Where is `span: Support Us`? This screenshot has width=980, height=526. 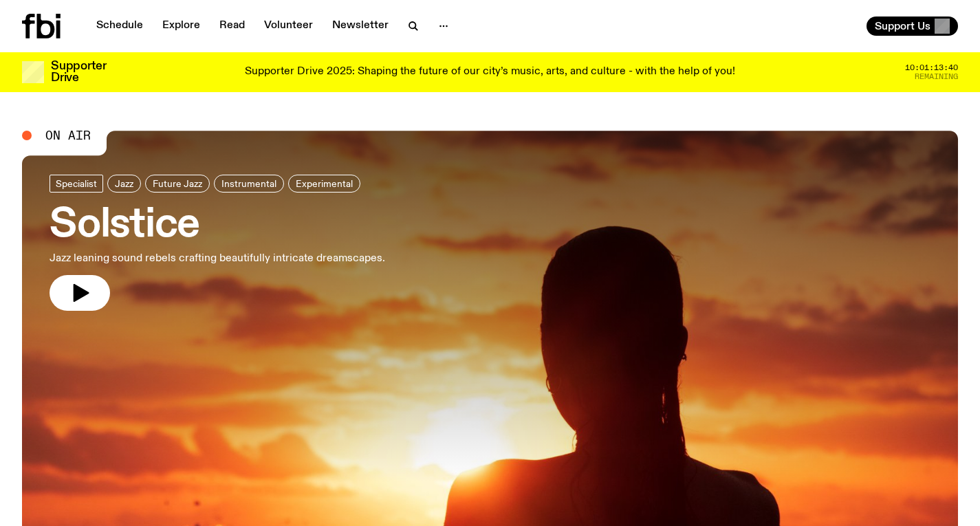 span: Support Us is located at coordinates (902, 26).